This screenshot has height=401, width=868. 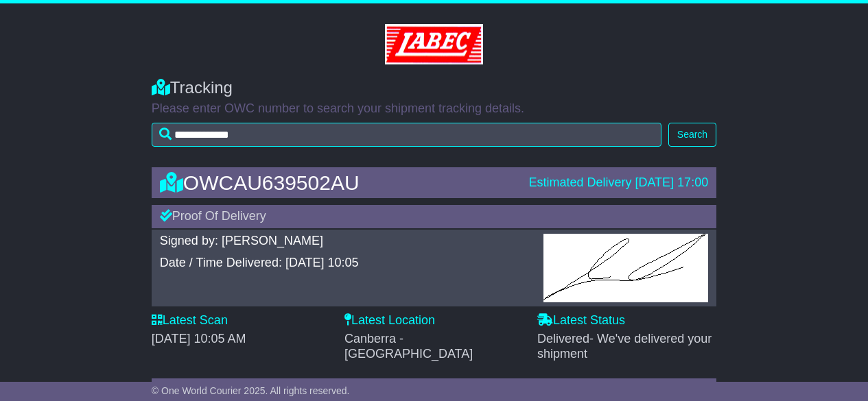 I want to click on div: Tracking, so click(x=434, y=88).